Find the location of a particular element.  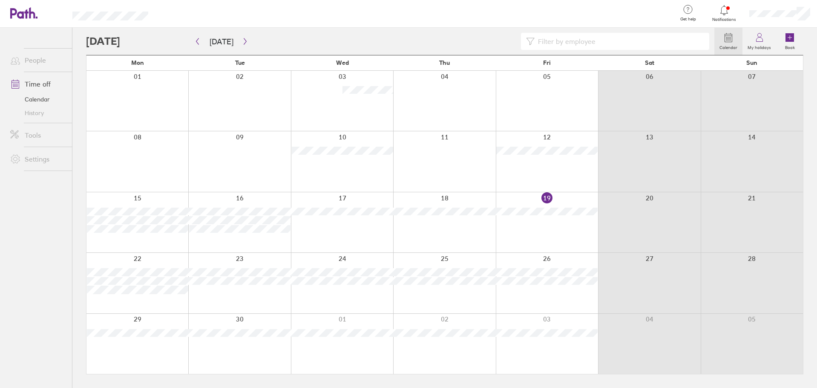

span: Get help is located at coordinates (688, 19).